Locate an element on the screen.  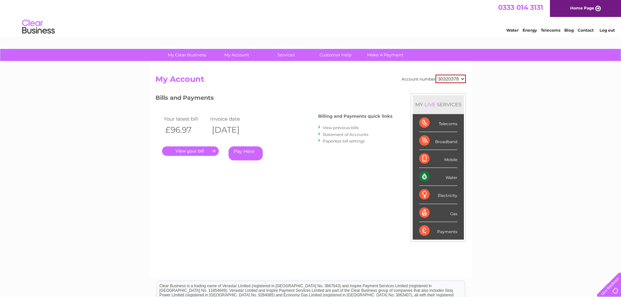
a: Energy is located at coordinates (530, 30).